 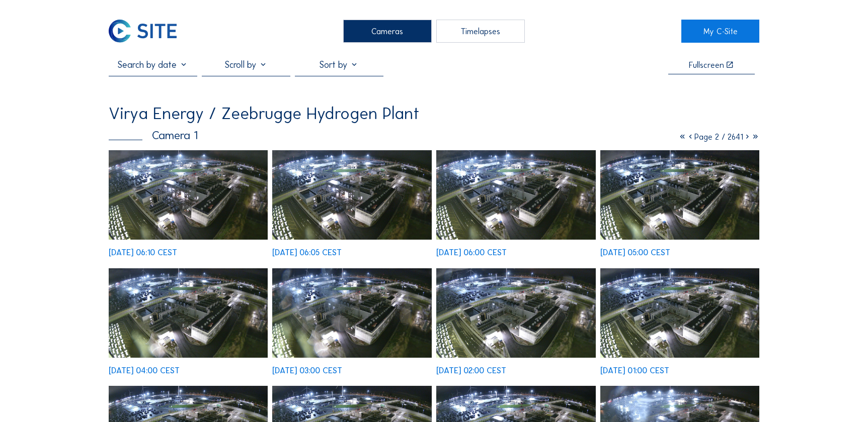 I want to click on img: image_53808567, so click(x=188, y=195).